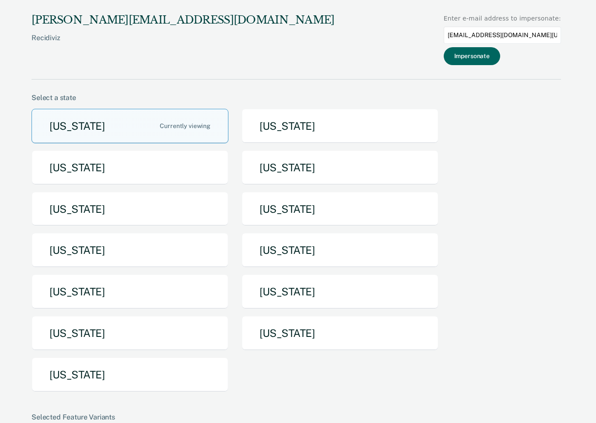 The image size is (596, 423). What do you see at coordinates (502, 35) in the screenshot?
I see `input: Enter an email to impersonate...` at bounding box center [502, 35].